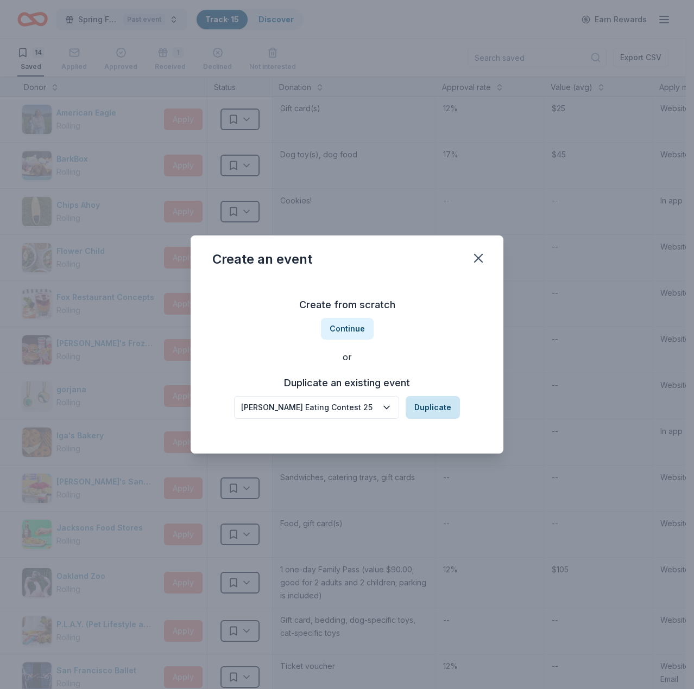 This screenshot has height=689, width=694. Describe the element at coordinates (347, 329) in the screenshot. I see `button: Continue` at that location.